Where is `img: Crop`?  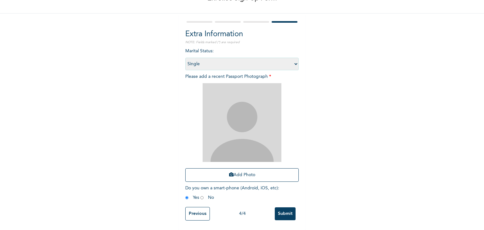 img: Crop is located at coordinates (242, 123).